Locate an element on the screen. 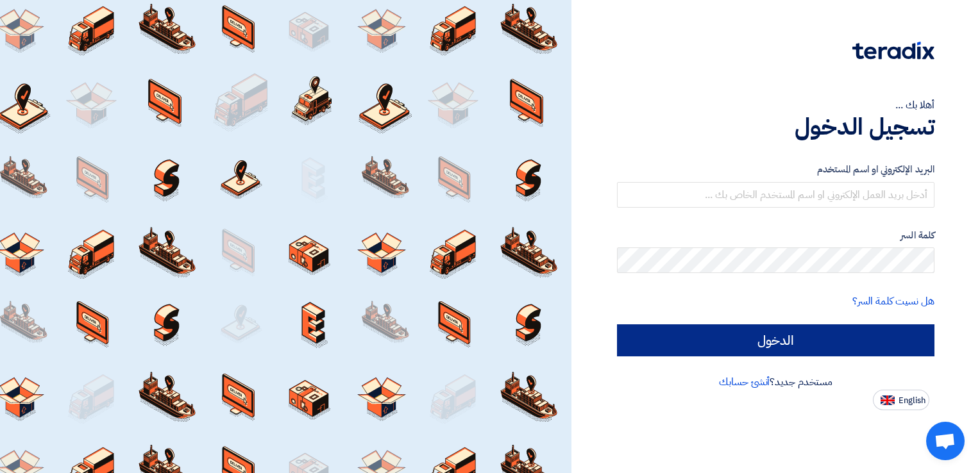 The width and height of the screenshot is (980, 473). button: English is located at coordinates (901, 400).